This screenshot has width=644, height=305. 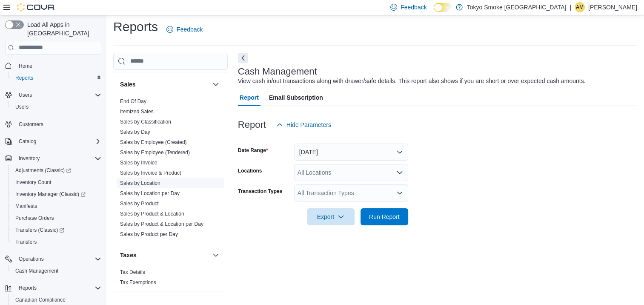 I want to click on span: Sales by Location per Day, so click(x=150, y=193).